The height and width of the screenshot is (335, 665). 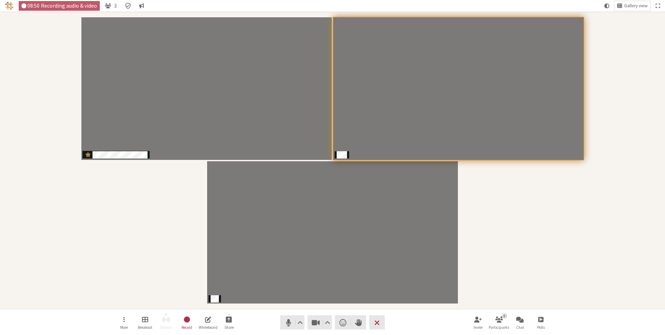 I want to click on button: Raise hand, so click(x=358, y=323).